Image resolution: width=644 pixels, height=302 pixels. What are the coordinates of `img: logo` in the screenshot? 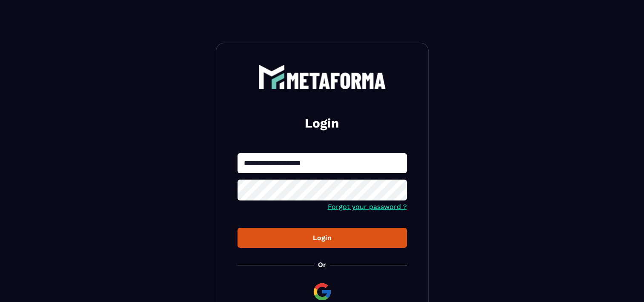 It's located at (322, 77).